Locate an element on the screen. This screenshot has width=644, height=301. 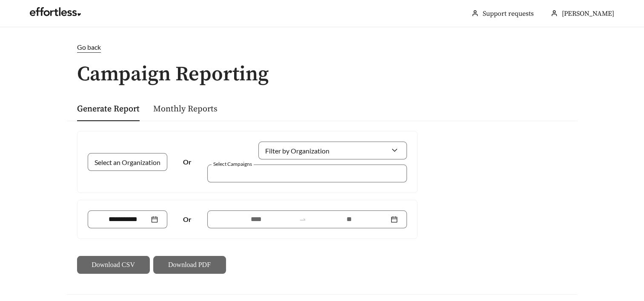
a: Generate Report is located at coordinates (108, 109).